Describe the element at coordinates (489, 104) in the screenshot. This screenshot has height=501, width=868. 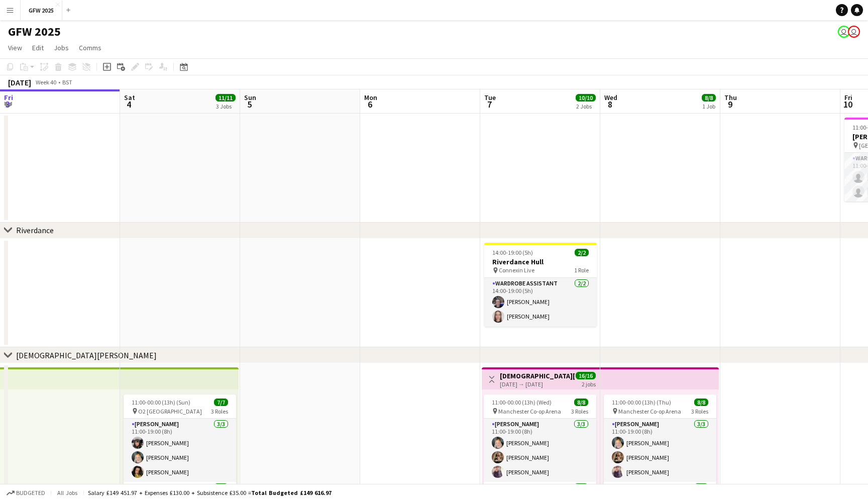
I see `span: 7` at that location.